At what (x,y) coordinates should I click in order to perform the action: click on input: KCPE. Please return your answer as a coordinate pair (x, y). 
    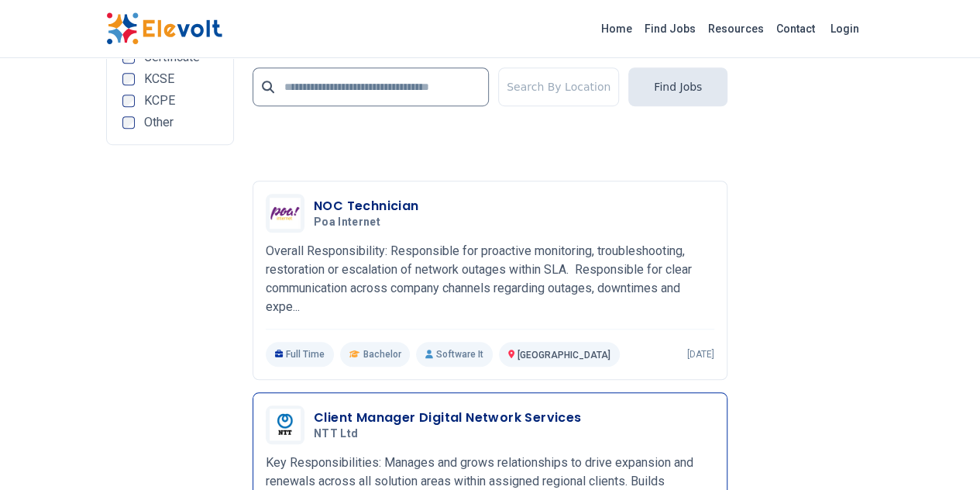
    Looking at the image, I should click on (129, 101).